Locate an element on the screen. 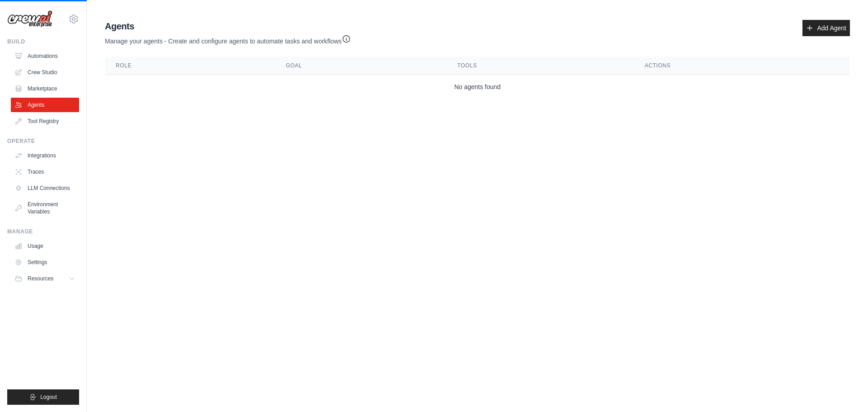 This screenshot has width=868, height=412. a: Automations is located at coordinates (45, 56).